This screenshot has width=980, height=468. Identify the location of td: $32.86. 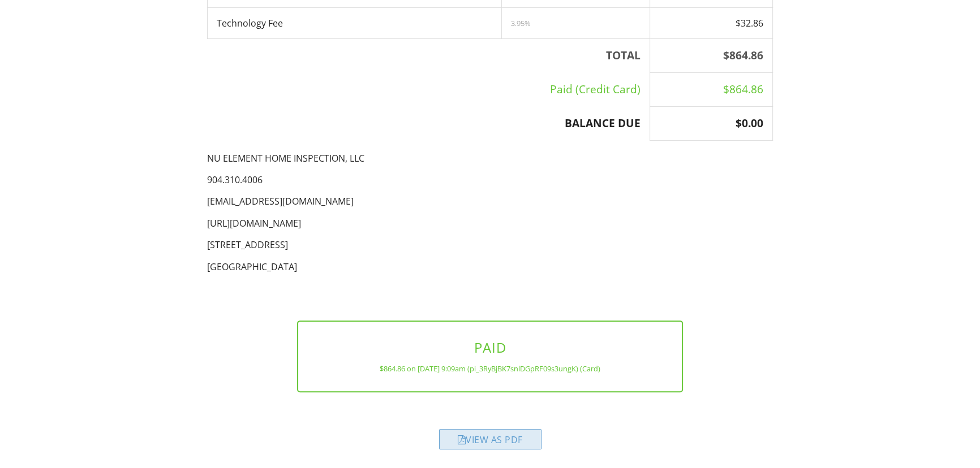
(711, 22).